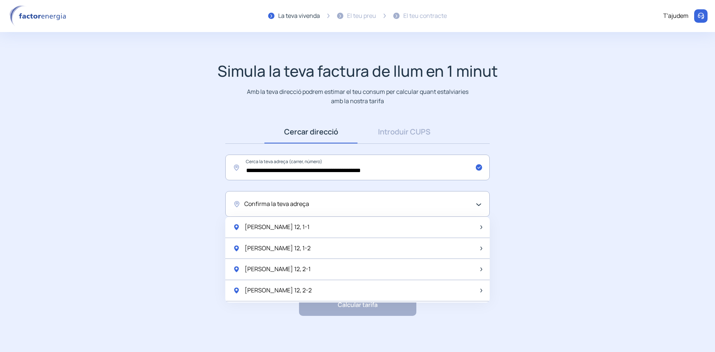 The image size is (715, 352). I want to click on div: La teva vivenda, so click(299, 16).